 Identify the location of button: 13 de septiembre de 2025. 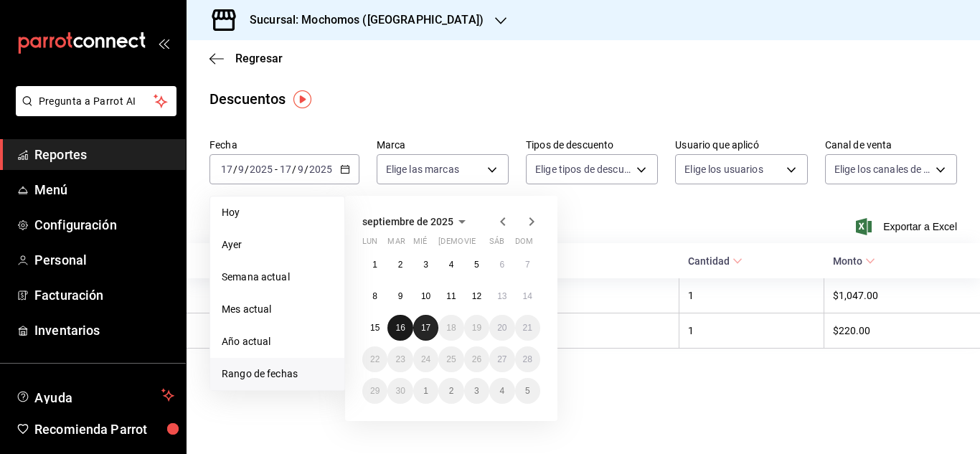
(501, 297).